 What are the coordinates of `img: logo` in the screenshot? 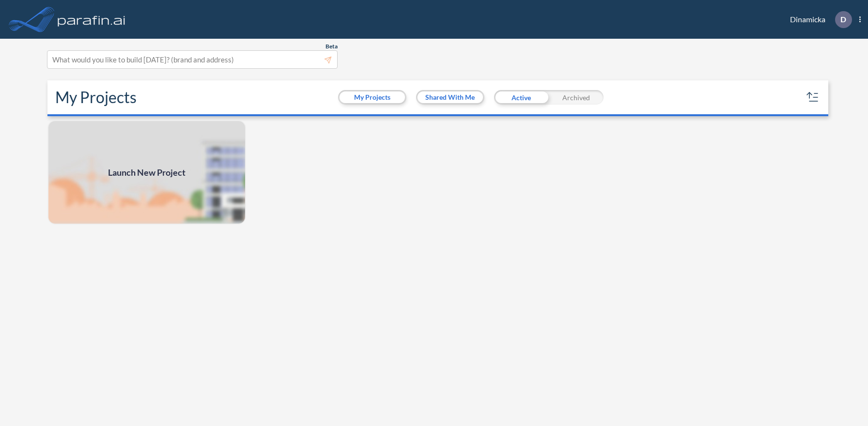 It's located at (91, 19).